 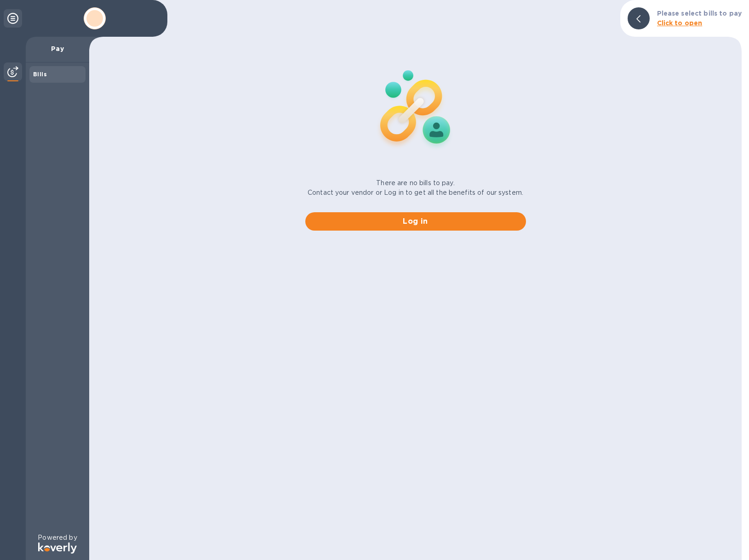 What do you see at coordinates (57, 548) in the screenshot?
I see `img: Logo` at bounding box center [57, 548].